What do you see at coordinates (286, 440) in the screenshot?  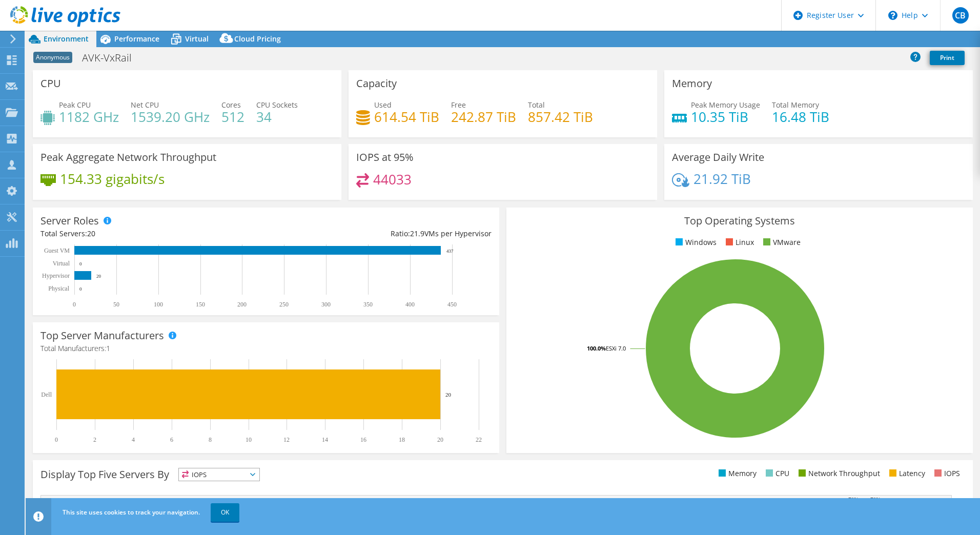 I see `text: 12` at bounding box center [286, 440].